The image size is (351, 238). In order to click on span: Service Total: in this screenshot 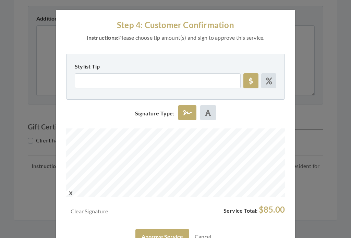, I will do `click(240, 210)`.